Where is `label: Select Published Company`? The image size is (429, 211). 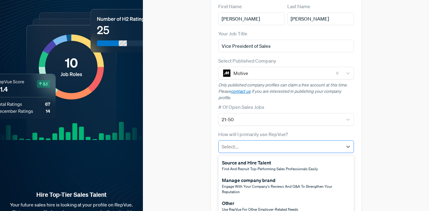 label: Select Published Company is located at coordinates (247, 61).